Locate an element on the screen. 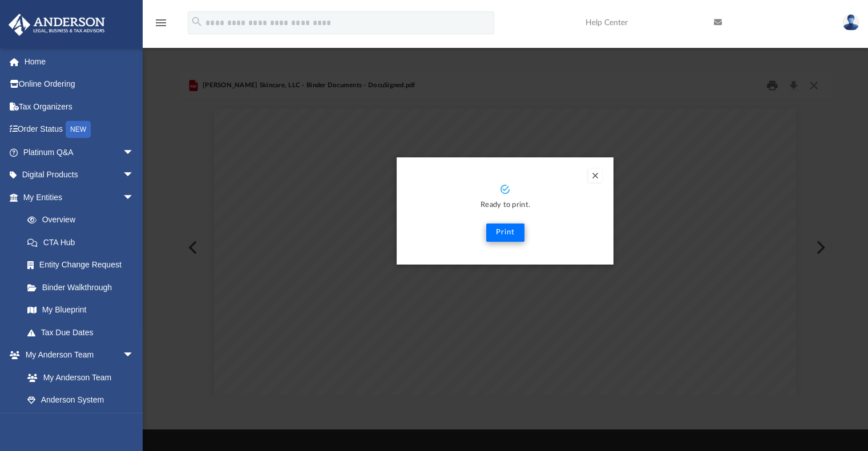 Image resolution: width=868 pixels, height=451 pixels. a: My Blueprint is located at coordinates (81, 310).